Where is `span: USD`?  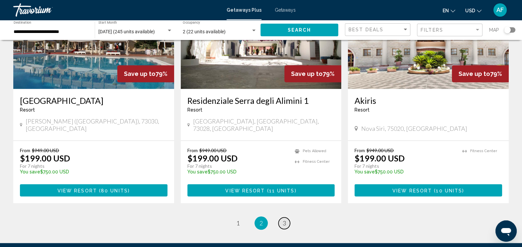 span: USD is located at coordinates (470, 11).